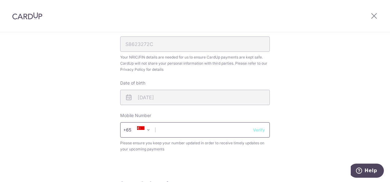 Image resolution: width=390 pixels, height=182 pixels. What do you see at coordinates (132, 130) in the screenshot?
I see `span: +65` at bounding box center [132, 130].